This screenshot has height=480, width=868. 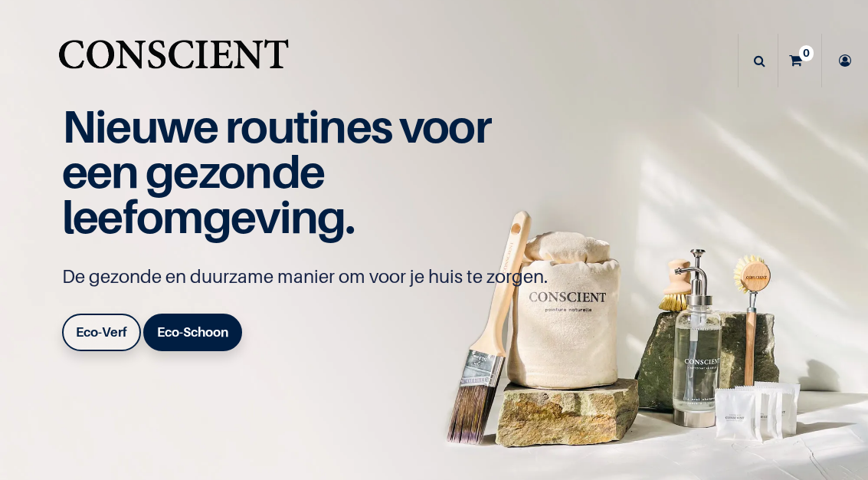 I want to click on a: Logo of Conscient.nl, so click(x=173, y=60).